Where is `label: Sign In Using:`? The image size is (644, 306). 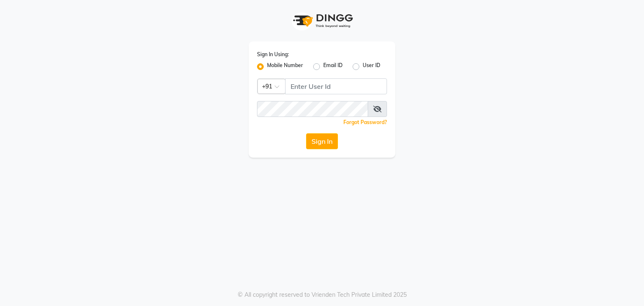
label: Sign In Using: is located at coordinates (273, 54).